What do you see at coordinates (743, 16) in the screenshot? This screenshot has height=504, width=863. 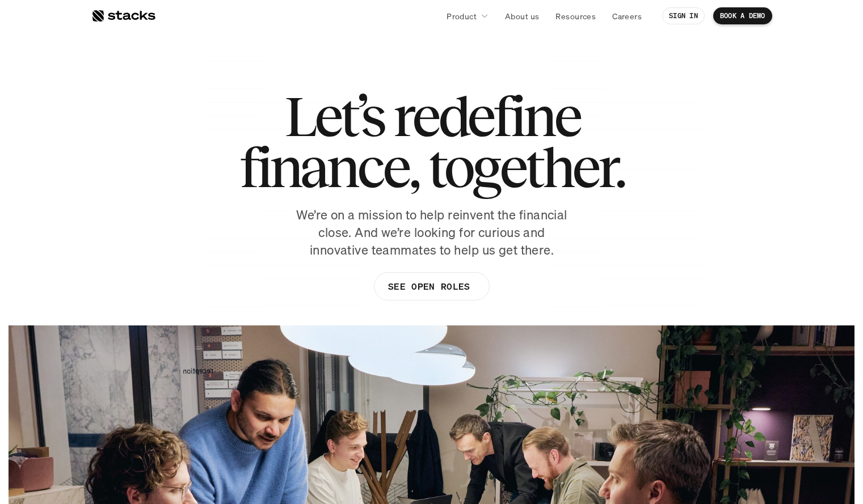 I see `p: BOOK A DEMO` at bounding box center [743, 16].